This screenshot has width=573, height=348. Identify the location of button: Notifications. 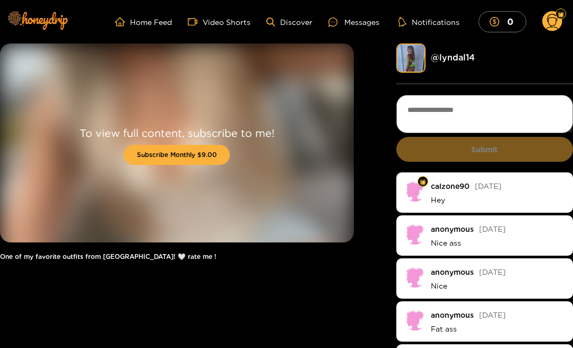
(429, 22).